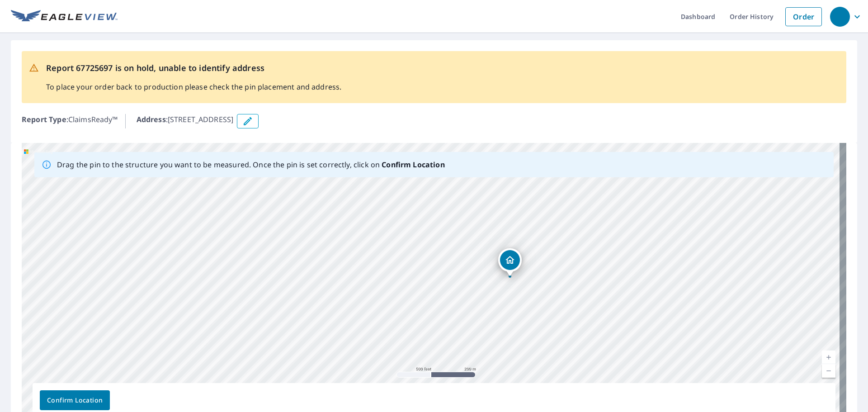  What do you see at coordinates (151, 119) in the screenshot?
I see `b: Address` at bounding box center [151, 119].